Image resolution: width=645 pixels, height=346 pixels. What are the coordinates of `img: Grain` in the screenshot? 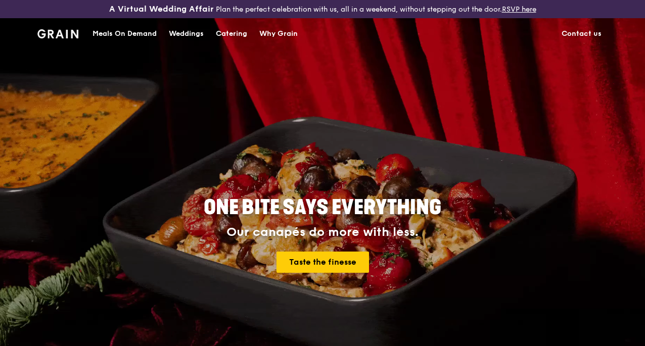 It's located at (58, 34).